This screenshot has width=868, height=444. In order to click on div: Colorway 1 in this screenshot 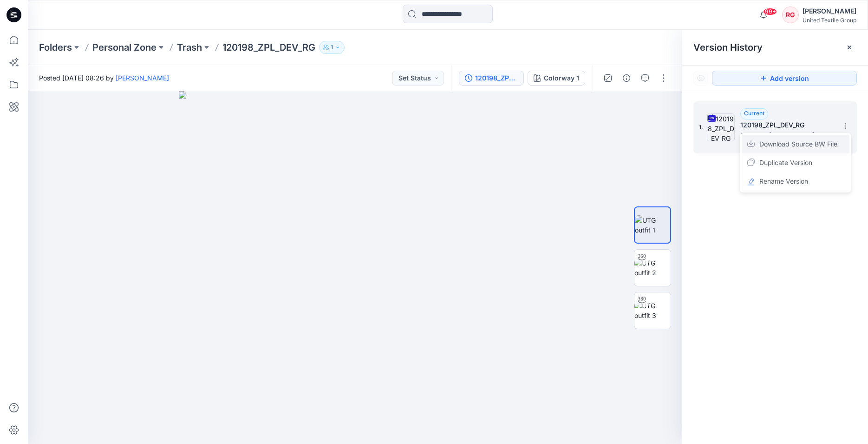, I will do `click(561, 78)`.